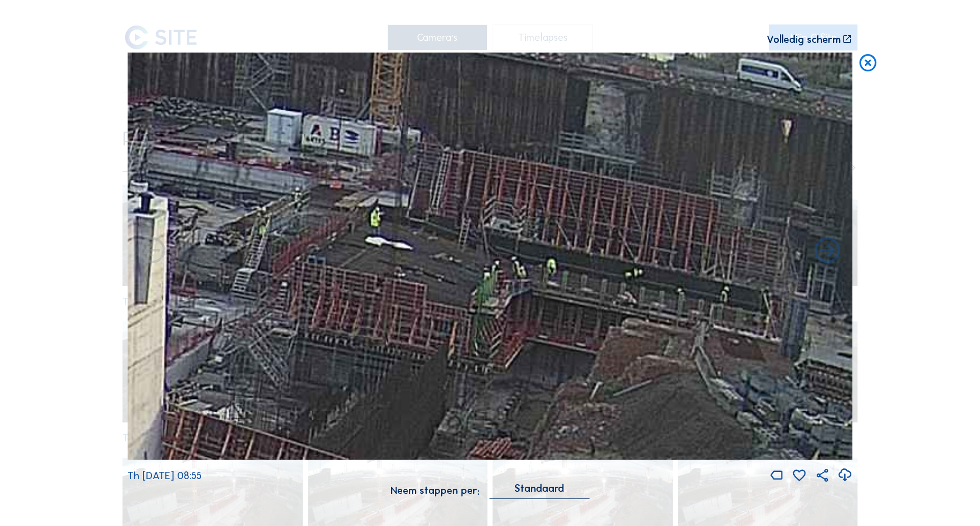  What do you see at coordinates (803, 40) in the screenshot?
I see `div: Volledig scherm` at bounding box center [803, 40].